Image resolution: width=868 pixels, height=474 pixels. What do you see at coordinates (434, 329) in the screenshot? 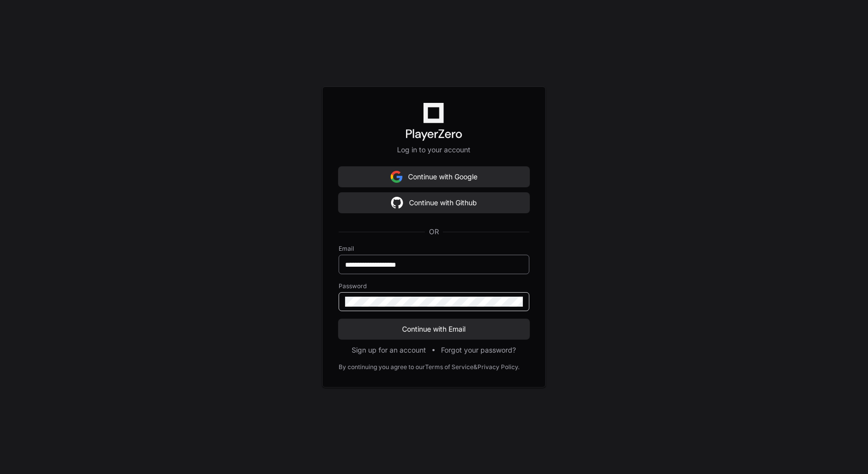
I see `span: Continue with Email` at bounding box center [434, 329].